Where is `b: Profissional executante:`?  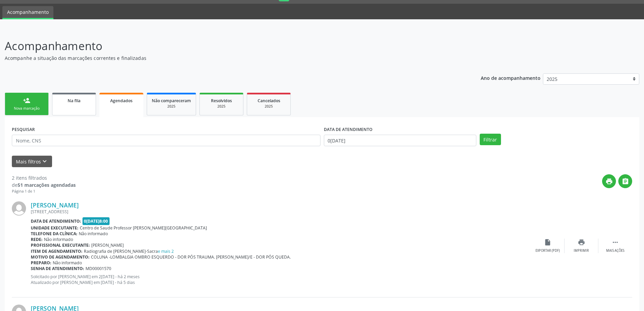
b: Profissional executante: is located at coordinates (60, 245).